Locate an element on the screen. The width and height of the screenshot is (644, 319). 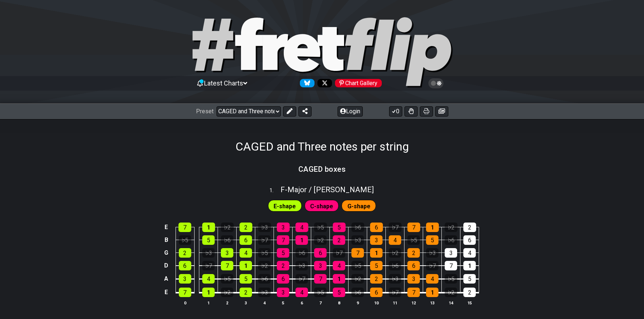
h1: CAGED and Three notes per string is located at coordinates (322, 146).